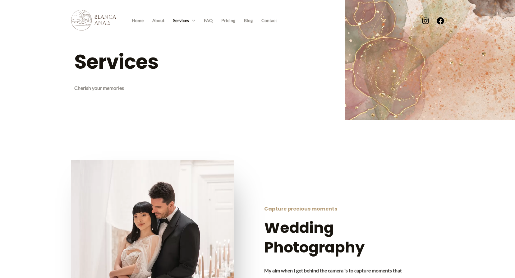 This screenshot has height=278, width=515. What do you see at coordinates (138, 21) in the screenshot?
I see `a: Home` at bounding box center [138, 21].